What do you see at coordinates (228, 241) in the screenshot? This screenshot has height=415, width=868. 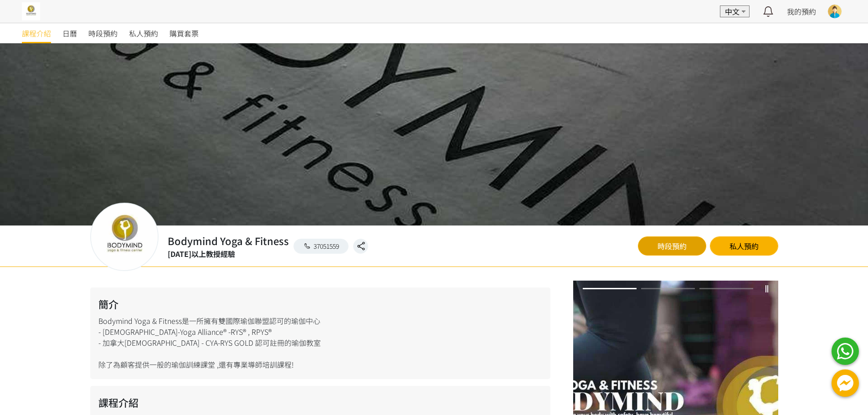 I see `h2: Bodymind Yoga & Fitness` at bounding box center [228, 241].